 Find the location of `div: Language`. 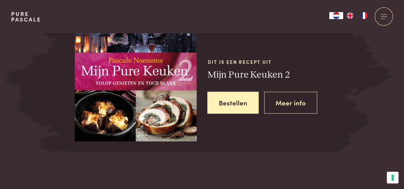

div: Language is located at coordinates (337, 16).